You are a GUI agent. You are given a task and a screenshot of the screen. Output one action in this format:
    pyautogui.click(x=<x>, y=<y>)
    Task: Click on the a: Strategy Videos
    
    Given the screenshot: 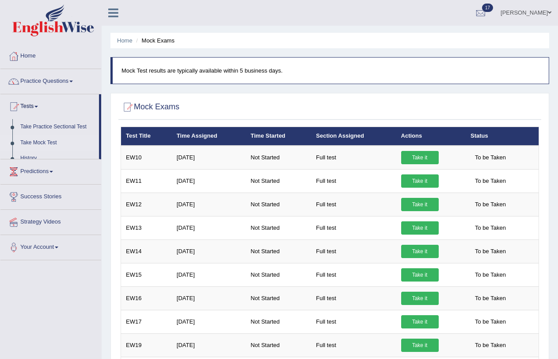 What is the action you would take?
    pyautogui.click(x=51, y=221)
    